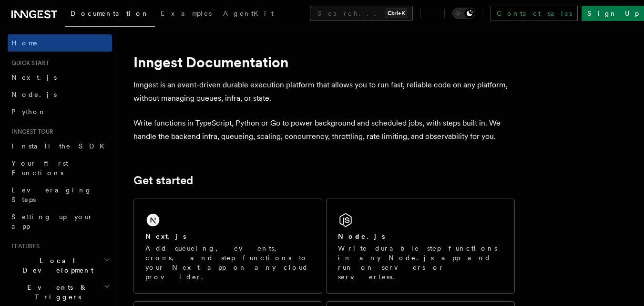  Describe the element at coordinates (34, 77) in the screenshot. I see `span: Next.js` at that location.